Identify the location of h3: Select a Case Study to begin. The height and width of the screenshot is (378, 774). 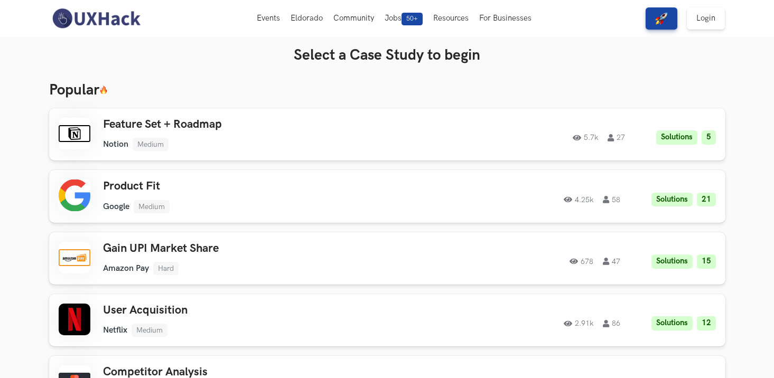
(387, 56).